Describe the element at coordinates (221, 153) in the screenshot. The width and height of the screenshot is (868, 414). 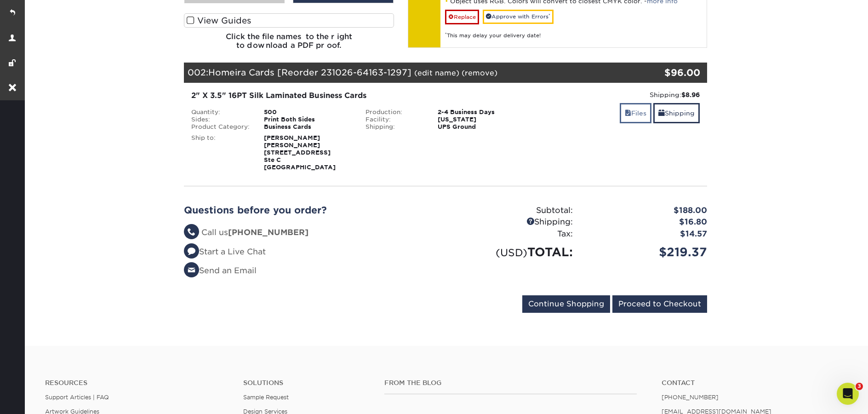
I see `div: Ship to:` at that location.